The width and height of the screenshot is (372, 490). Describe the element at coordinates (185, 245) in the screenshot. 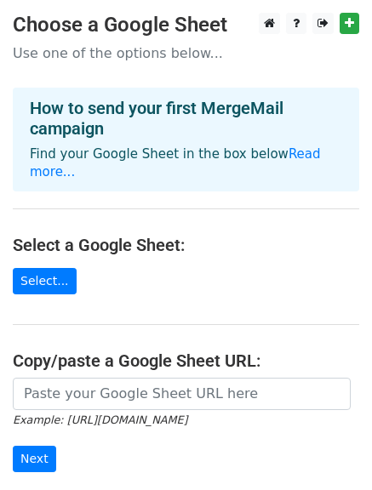

I see `h4: Select a Google Sheet:` at that location.